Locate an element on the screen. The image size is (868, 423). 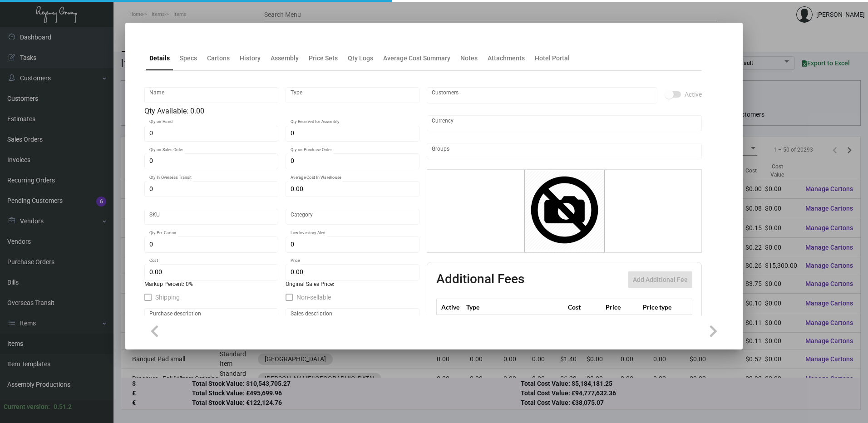
div: Hotel Portal is located at coordinates (552, 59).